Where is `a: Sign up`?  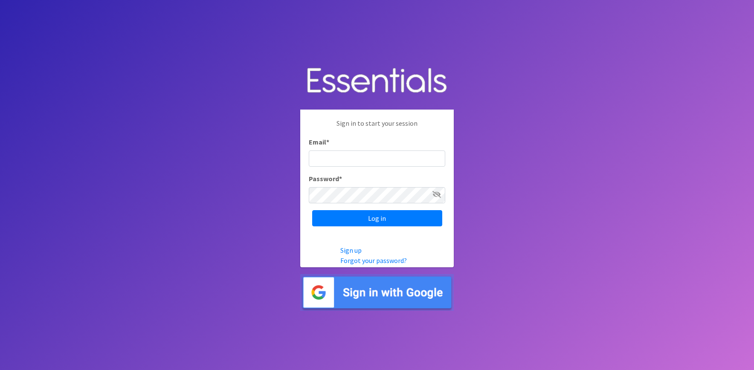 a: Sign up is located at coordinates (351, 250).